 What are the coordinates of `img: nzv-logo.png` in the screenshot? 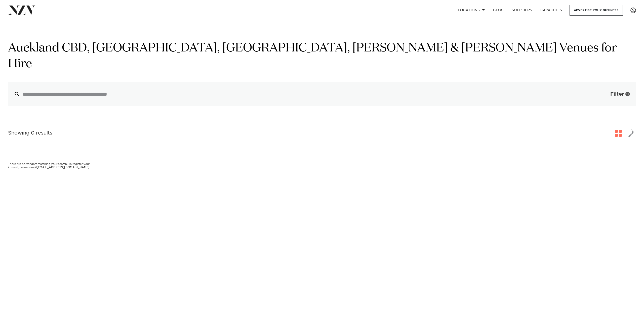 It's located at (22, 10).